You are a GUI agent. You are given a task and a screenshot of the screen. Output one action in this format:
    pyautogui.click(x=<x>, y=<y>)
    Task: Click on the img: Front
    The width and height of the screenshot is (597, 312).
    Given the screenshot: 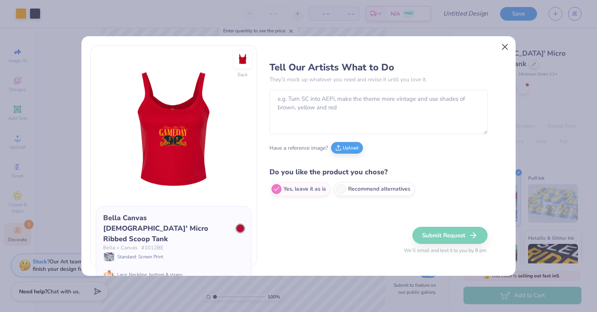 What is the action you would take?
    pyautogui.click(x=174, y=128)
    